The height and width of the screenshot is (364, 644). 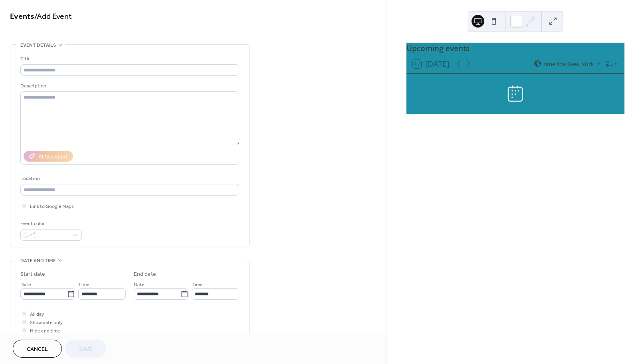 What do you see at coordinates (37, 314) in the screenshot?
I see `span: All day` at bounding box center [37, 314].